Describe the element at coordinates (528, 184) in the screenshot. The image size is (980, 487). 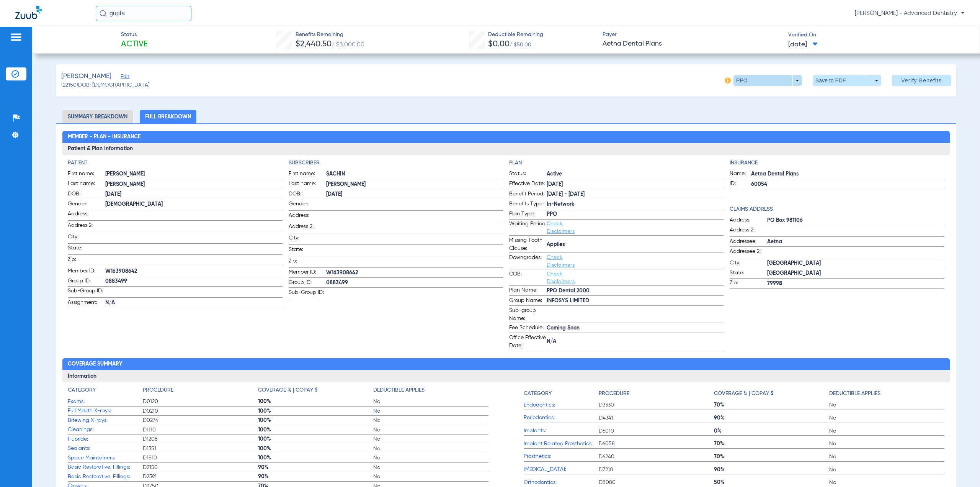
I see `span: Effective Date:` at that location.